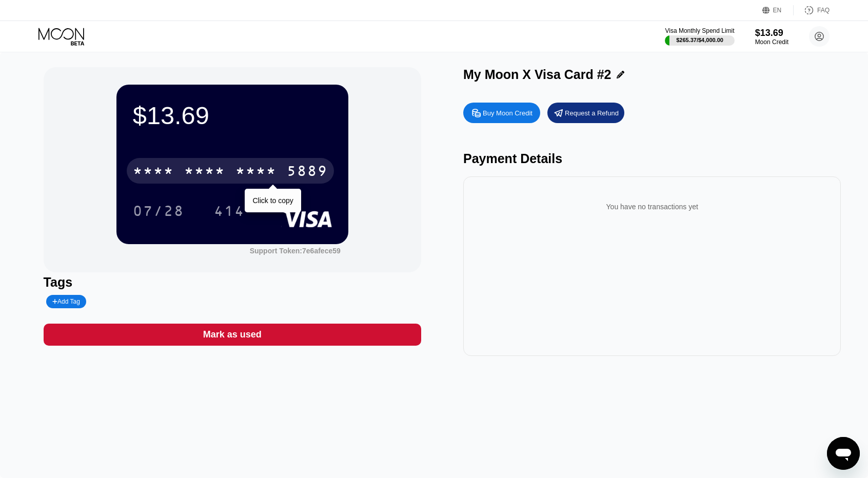 The image size is (868, 478). I want to click on div: Visa Monthly Spend Limit, so click(699, 31).